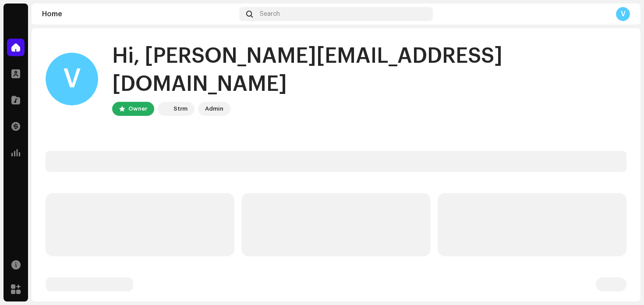  What do you see at coordinates (270, 14) in the screenshot?
I see `span: Search` at bounding box center [270, 14].